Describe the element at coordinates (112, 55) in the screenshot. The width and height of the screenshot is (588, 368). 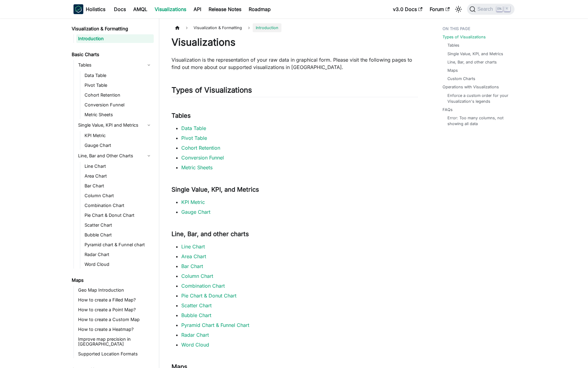
I see `a: Basic Charts` at that location.